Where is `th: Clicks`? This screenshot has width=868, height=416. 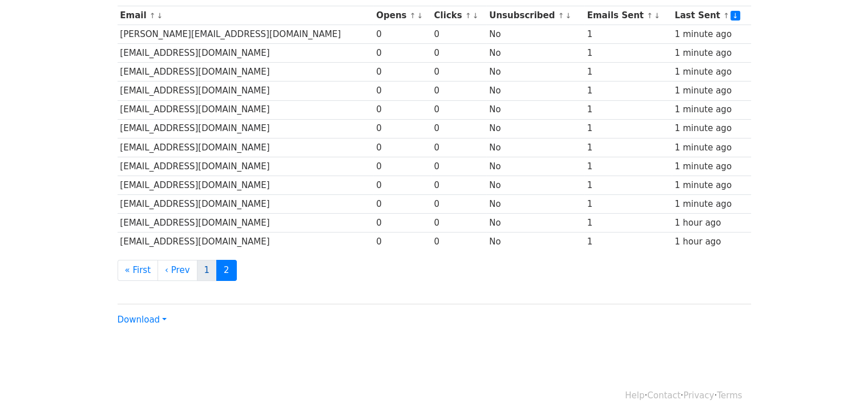 th: Clicks is located at coordinates (459, 16).